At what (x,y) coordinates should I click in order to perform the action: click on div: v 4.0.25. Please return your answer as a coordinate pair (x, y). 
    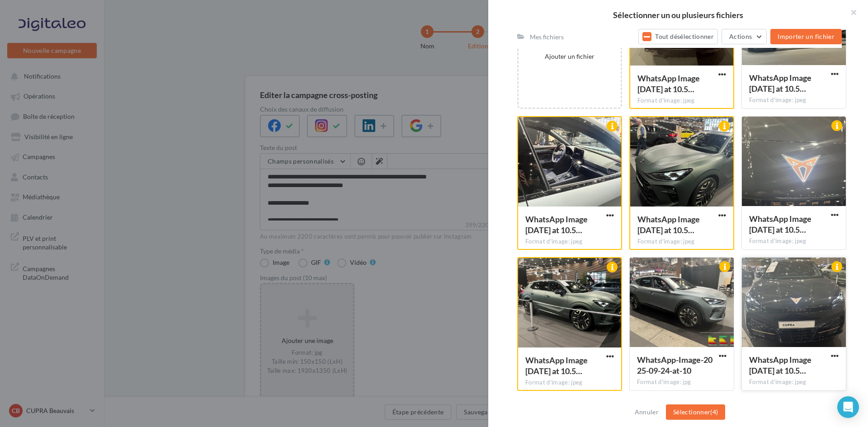
    Looking at the image, I should click on (35, 18).